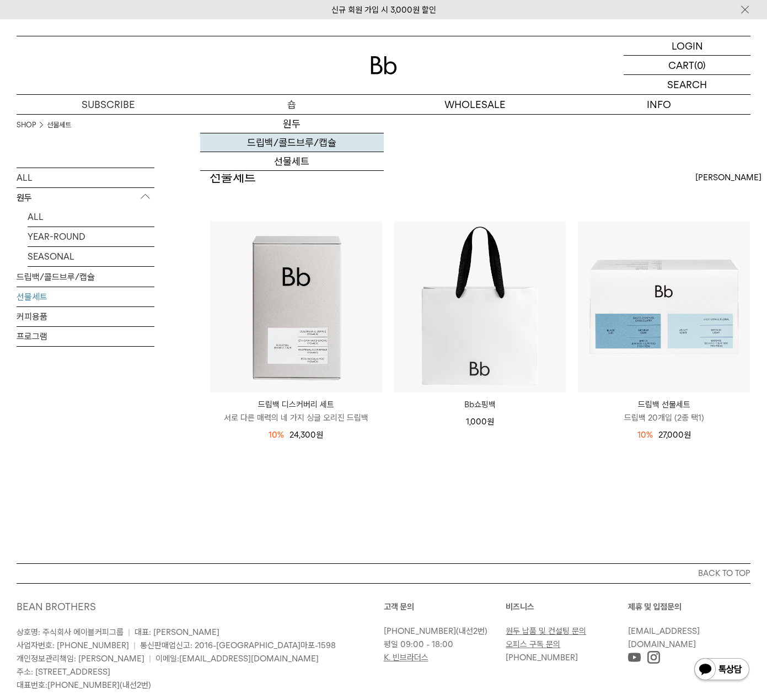 The width and height of the screenshot is (767, 700). What do you see at coordinates (233, 178) in the screenshot?
I see `h2: 선물세트` at bounding box center [233, 178].